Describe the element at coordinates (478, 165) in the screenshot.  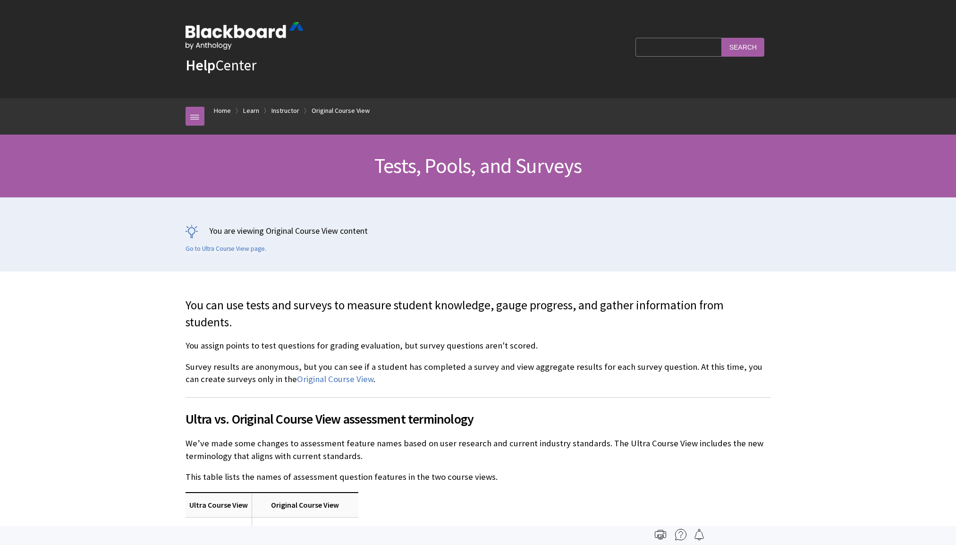
I see `span: Tests, Pools, and Surveys` at that location.